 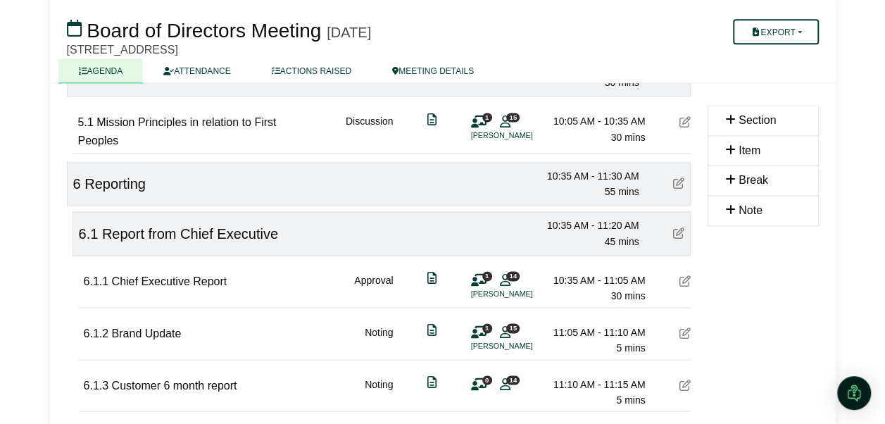 What do you see at coordinates (89, 234) in the screenshot?
I see `span: 6.1` at bounding box center [89, 234].